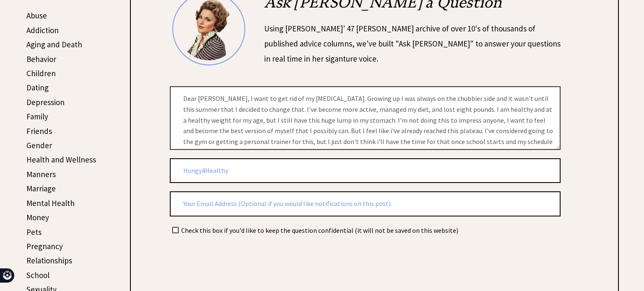 This screenshot has width=644, height=291. Describe the element at coordinates (50, 203) in the screenshot. I see `a: Mental Health` at that location.